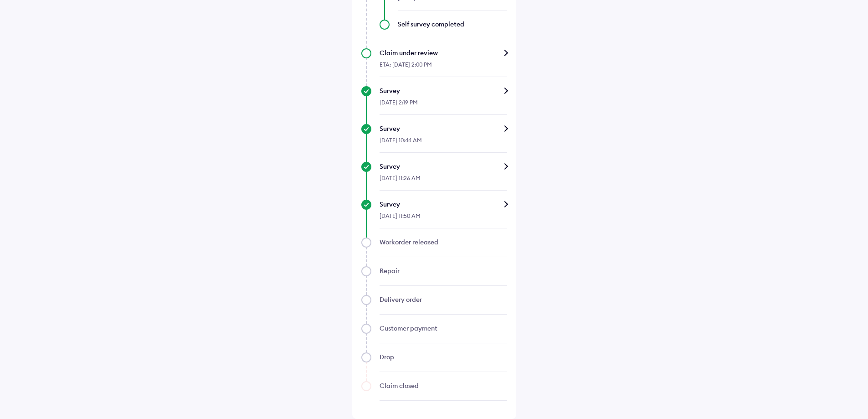 The height and width of the screenshot is (419, 868). What do you see at coordinates (443, 242) in the screenshot?
I see `div: Workorder released` at bounding box center [443, 242].